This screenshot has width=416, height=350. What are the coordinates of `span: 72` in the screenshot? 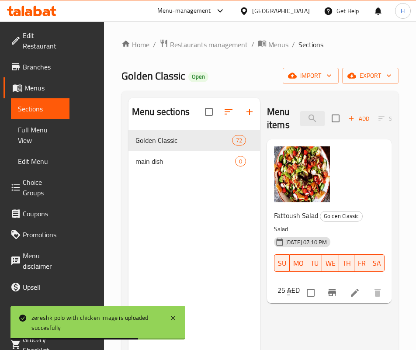 It's located at (239, 140).